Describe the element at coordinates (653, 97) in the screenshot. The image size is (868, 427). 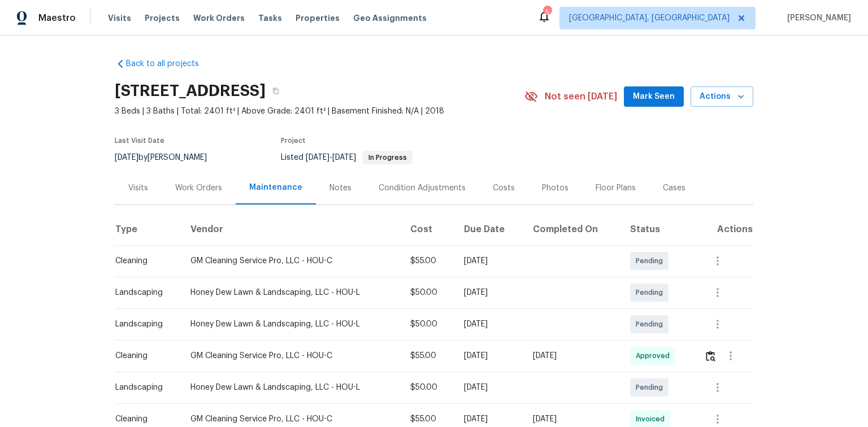
I see `button: Mark Seen` at that location.